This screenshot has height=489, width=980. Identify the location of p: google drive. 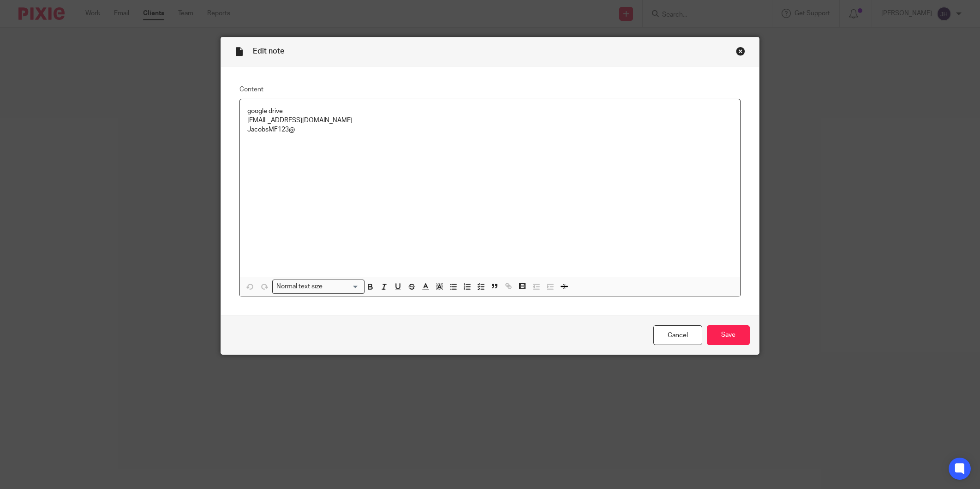
(490, 111).